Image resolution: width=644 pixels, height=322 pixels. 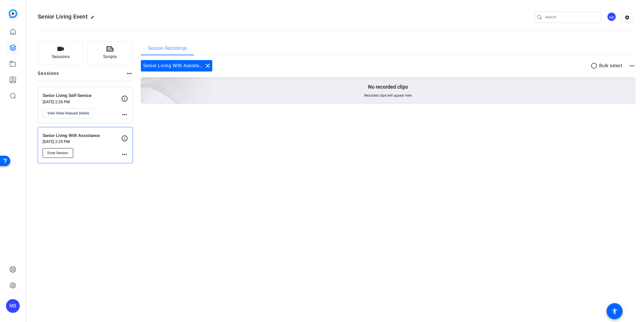 I want to click on mat-icon: radio_button_unchecked, so click(x=595, y=65).